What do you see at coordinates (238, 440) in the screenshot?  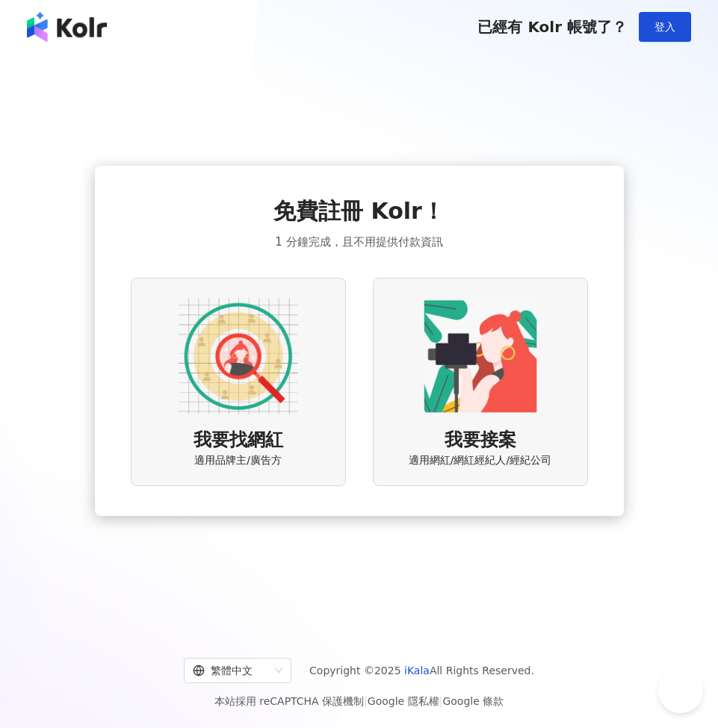 I see `span: 我要找網紅` at bounding box center [238, 440].